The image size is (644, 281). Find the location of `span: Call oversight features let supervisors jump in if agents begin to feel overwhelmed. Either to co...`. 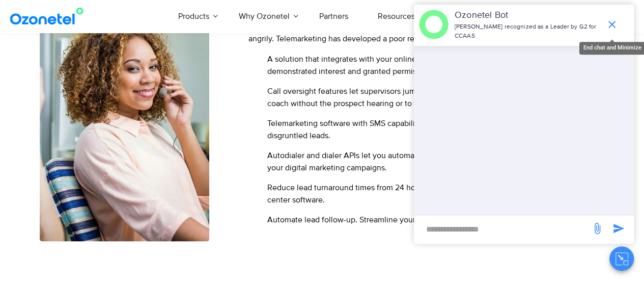

span: Call oversight features let supervisors jump in if agents begin to feel overwhelmed. Either to co... is located at coordinates (434, 97).